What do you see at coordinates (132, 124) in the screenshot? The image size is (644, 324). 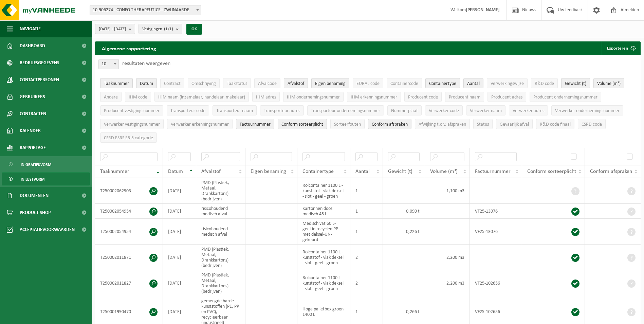 I see `button: Verwerker vestigingsnummerVerwerker vestigingsnummer: Activate to sort` at bounding box center [132, 124].